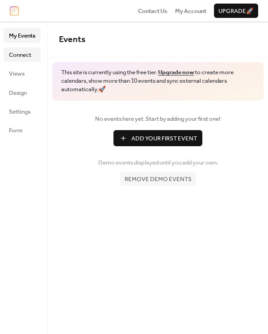  Describe the element at coordinates (14, 11) in the screenshot. I see `img: logo` at that location.